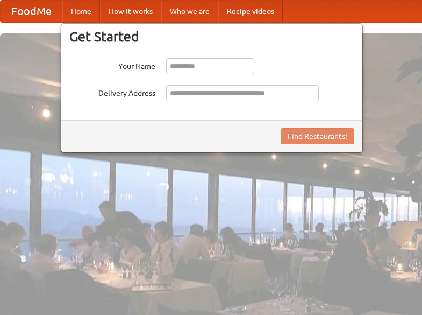  What do you see at coordinates (251, 11) in the screenshot?
I see `a: Recipe videos` at bounding box center [251, 11].